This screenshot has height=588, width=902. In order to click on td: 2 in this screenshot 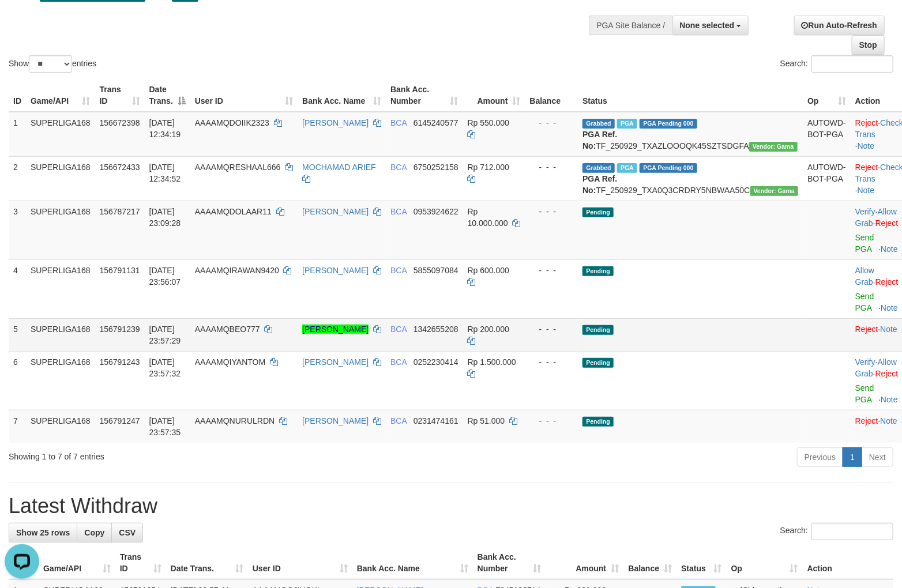, I will do `click(17, 178)`.